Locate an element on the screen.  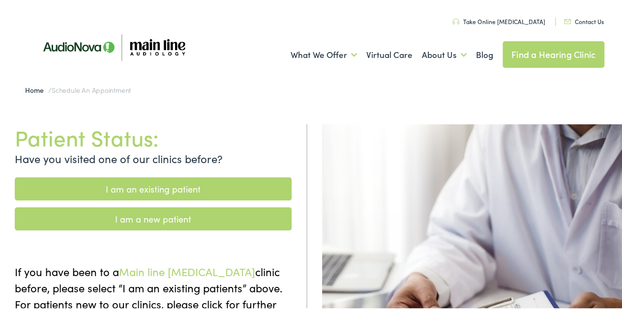
p: Have you visited one of our clinics before? is located at coordinates (153, 156).